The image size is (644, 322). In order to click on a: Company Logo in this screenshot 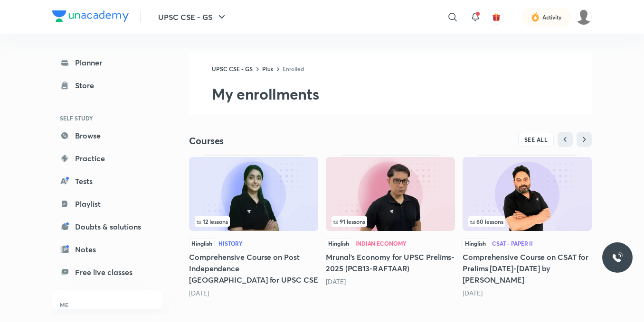, I will do `click(91, 17)`.